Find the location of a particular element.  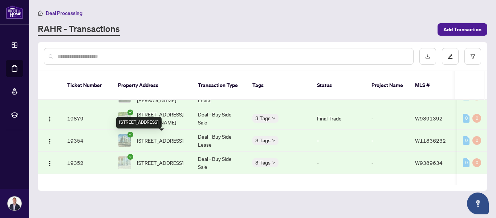

th: Property Address is located at coordinates (152, 85).